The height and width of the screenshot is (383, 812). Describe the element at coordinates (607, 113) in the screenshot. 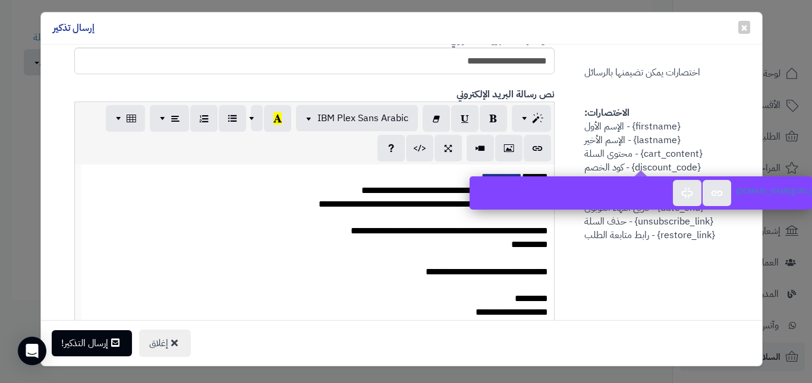

I see `strong: الاختصارات:` at that location.